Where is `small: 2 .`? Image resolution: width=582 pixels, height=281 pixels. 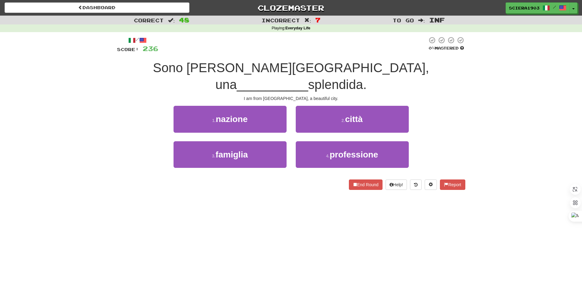
small: 2 . is located at coordinates (343, 120).